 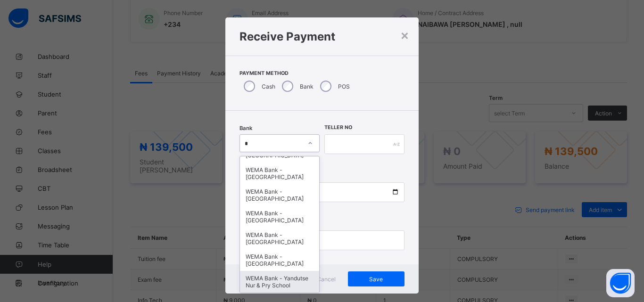 What do you see at coordinates (268, 86) in the screenshot?
I see `label: Cash` at bounding box center [268, 86].